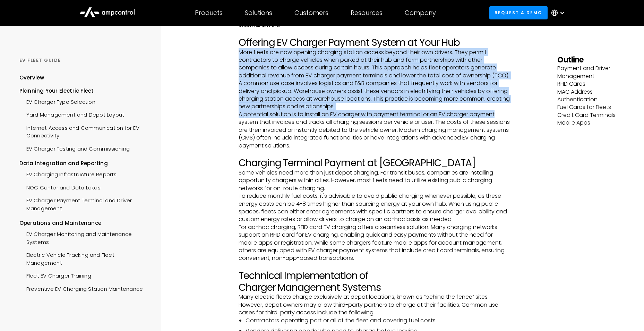  What do you see at coordinates (57, 101) in the screenshot?
I see `a: EV Charger Type Selection` at bounding box center [57, 101].